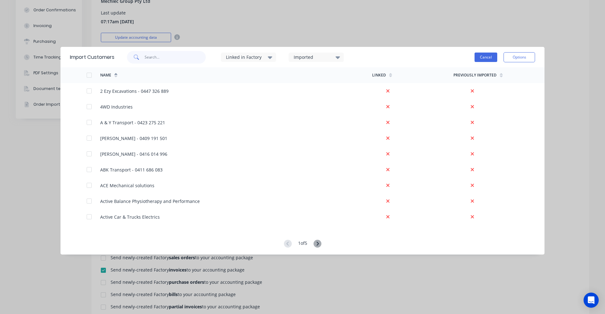  What do you see at coordinates (134, 91) in the screenshot?
I see `div: 2 Ezy Excavations - 0447 326 889` at bounding box center [134, 91].